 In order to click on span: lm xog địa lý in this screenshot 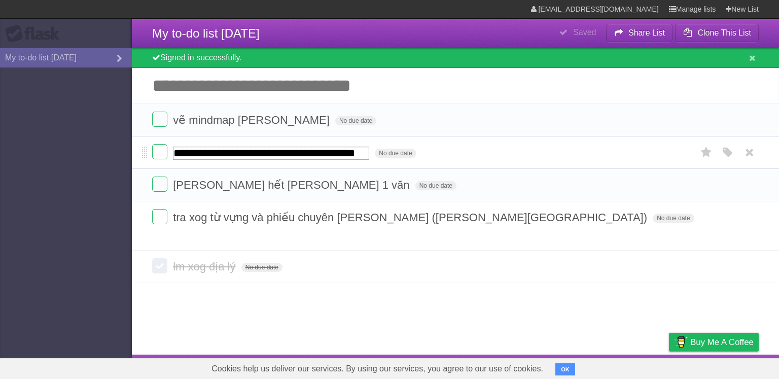, I will do `click(205, 266)`.